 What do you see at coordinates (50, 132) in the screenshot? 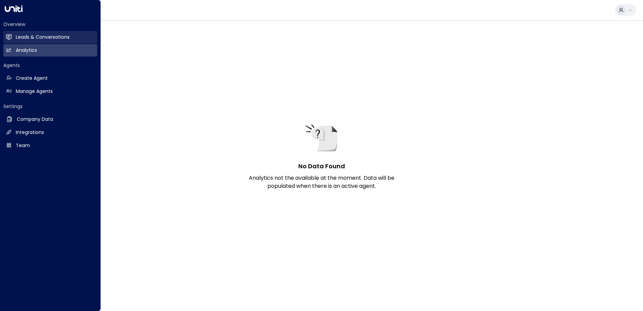
I see `a: Integrations` at bounding box center [50, 132].